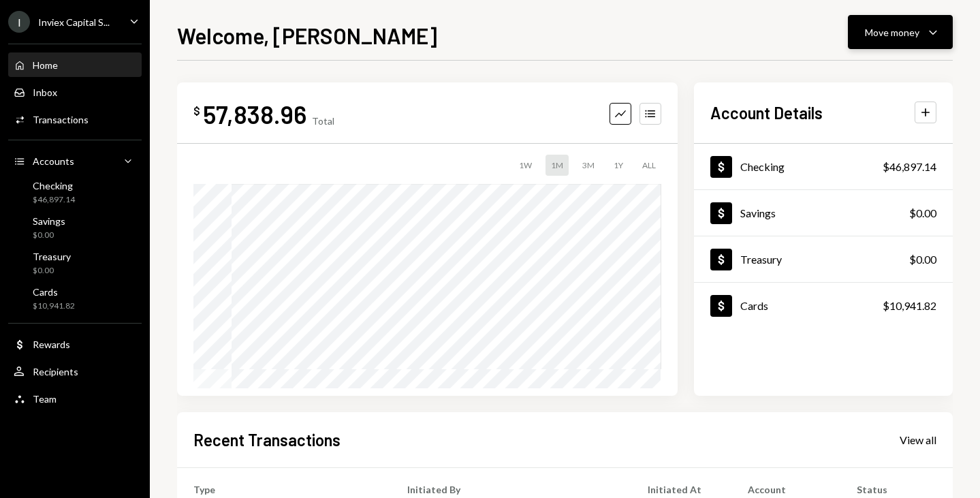  Describe the element at coordinates (61, 119) in the screenshot. I see `div: Transactions` at that location.